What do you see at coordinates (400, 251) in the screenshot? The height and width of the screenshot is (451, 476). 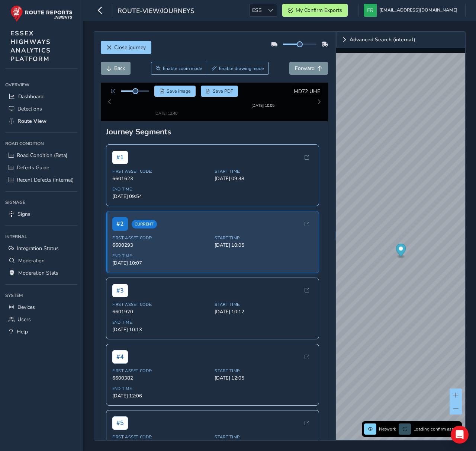 I see `div: Map marker` at bounding box center [400, 251].